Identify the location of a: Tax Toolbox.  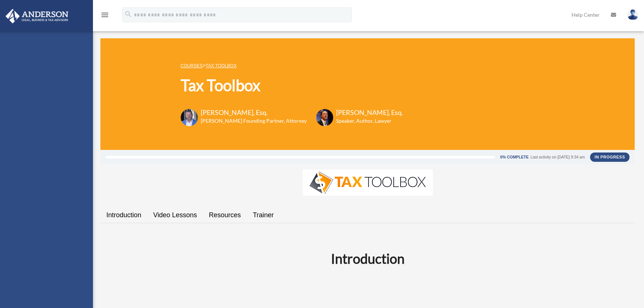
(220, 66).